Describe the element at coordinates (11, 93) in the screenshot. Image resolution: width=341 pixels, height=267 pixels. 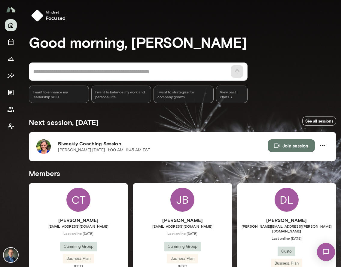
I see `button: Documents` at that location.